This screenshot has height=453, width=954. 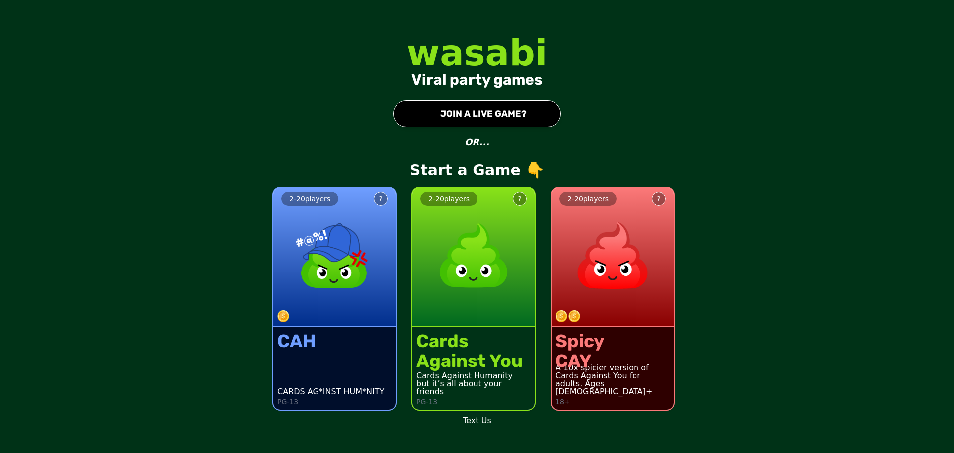 I want to click on div: Cards, so click(x=470, y=341).